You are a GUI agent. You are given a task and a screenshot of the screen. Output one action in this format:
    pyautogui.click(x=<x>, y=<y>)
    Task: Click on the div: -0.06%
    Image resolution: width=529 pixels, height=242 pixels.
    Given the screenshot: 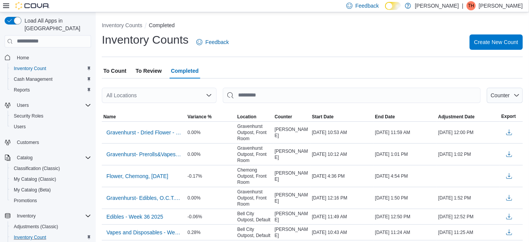 What is the action you would take?
    pyautogui.click(x=211, y=217)
    